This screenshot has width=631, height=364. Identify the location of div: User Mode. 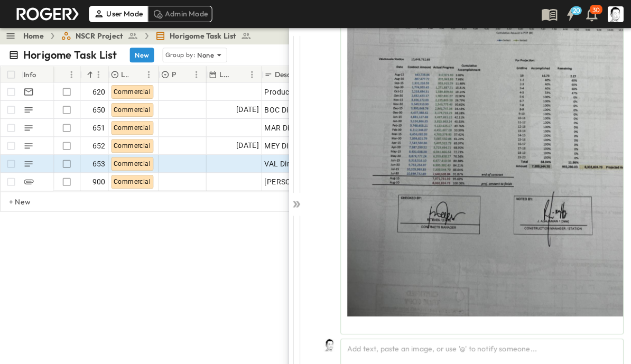
(118, 13).